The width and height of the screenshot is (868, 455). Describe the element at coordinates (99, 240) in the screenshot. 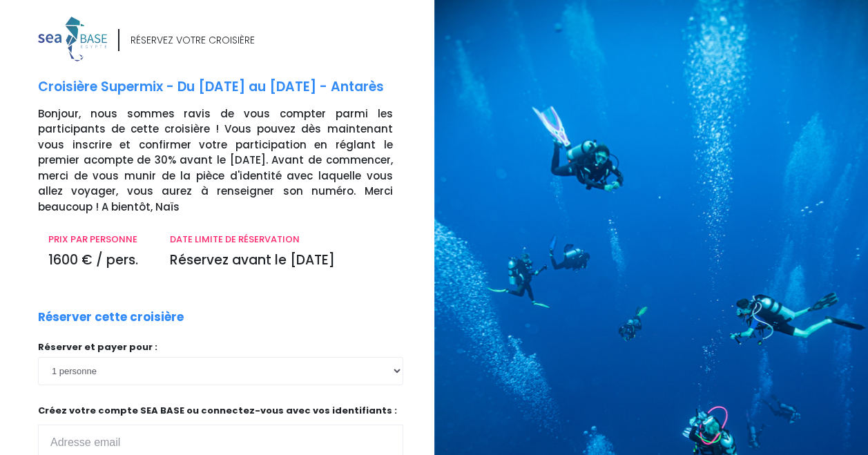

I see `p: PRIX PAR PERSONNE` at that location.